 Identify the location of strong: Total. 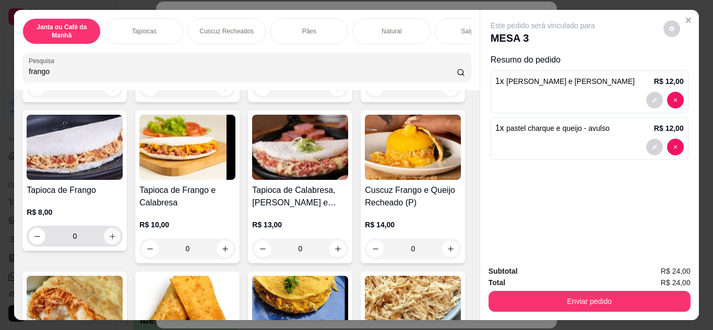
(497, 283).